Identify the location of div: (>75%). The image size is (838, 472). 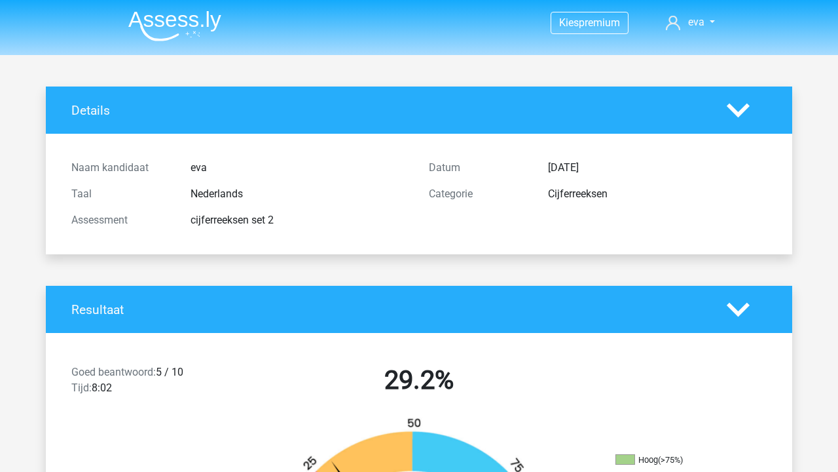
(671, 459).